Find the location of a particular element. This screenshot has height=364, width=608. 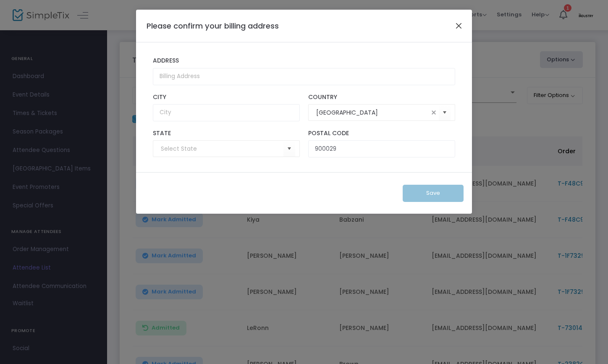

input: Select Country is located at coordinates (372, 113).